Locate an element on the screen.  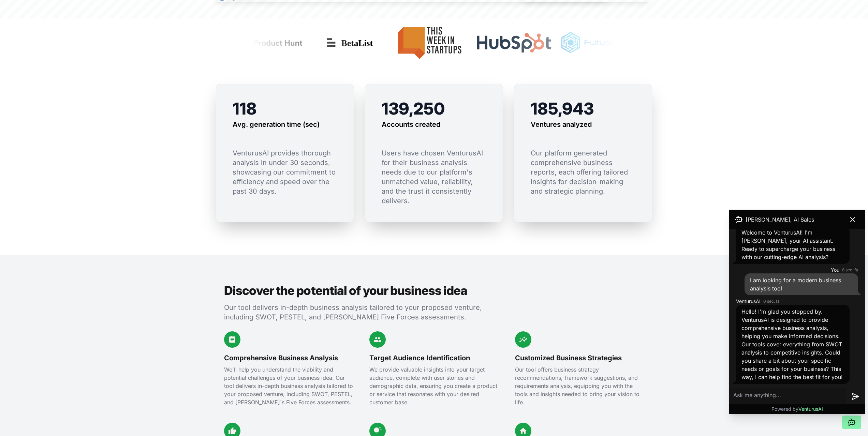
img: Futuretools is located at coordinates (596, 43).